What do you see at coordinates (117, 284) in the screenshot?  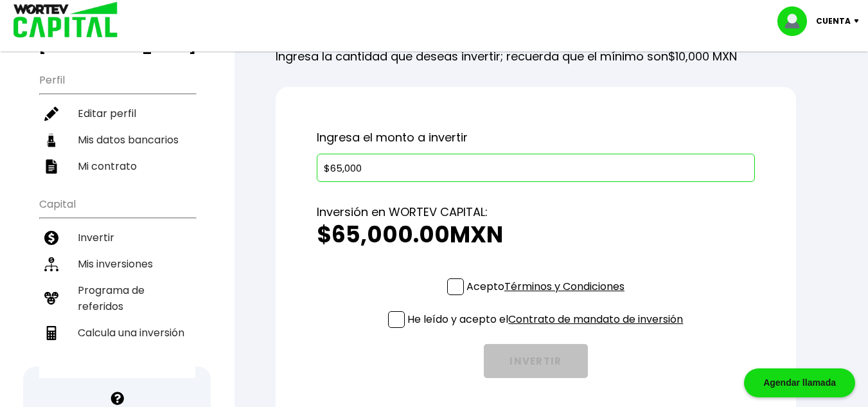 I see `ul: Capital` at bounding box center [117, 284].